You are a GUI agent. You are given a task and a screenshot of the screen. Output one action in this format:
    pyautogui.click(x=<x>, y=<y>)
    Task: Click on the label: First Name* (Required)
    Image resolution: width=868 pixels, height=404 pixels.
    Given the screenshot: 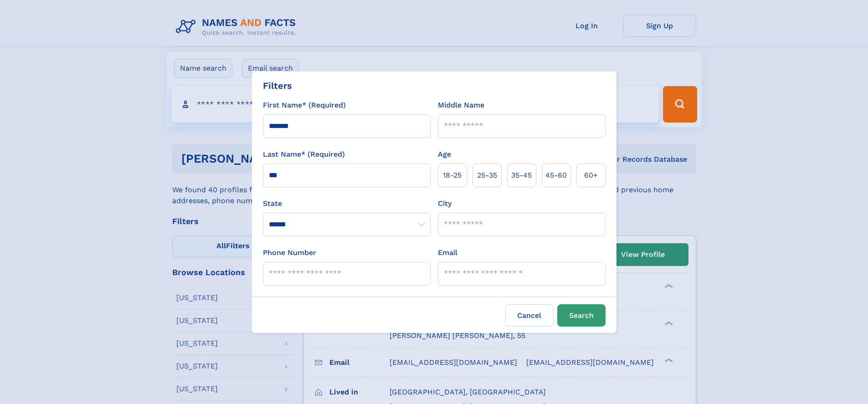 What is the action you would take?
    pyautogui.click(x=304, y=106)
    